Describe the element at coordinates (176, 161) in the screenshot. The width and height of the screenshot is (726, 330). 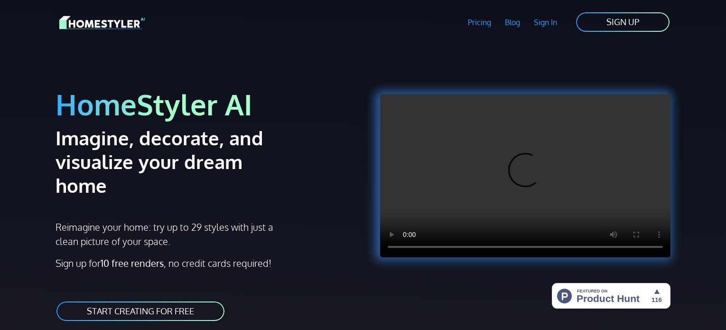
I see `h2: Imagine, decorate, and visualize your dream home` at that location.